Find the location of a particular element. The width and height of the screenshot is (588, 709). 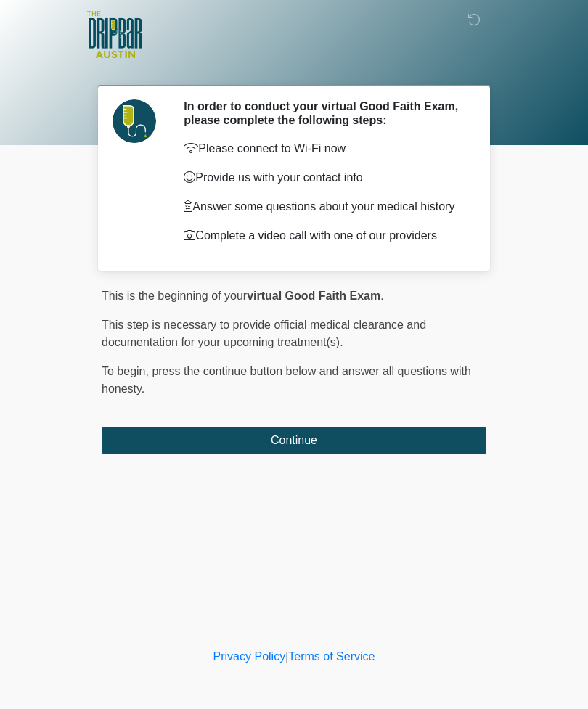

p: Provide us with your contact info is located at coordinates (323, 178).